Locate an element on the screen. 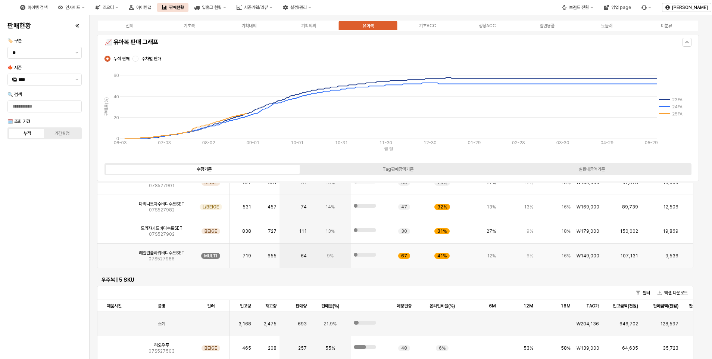 The image size is (712, 359). div: 아이템맵 is located at coordinates (140, 7).